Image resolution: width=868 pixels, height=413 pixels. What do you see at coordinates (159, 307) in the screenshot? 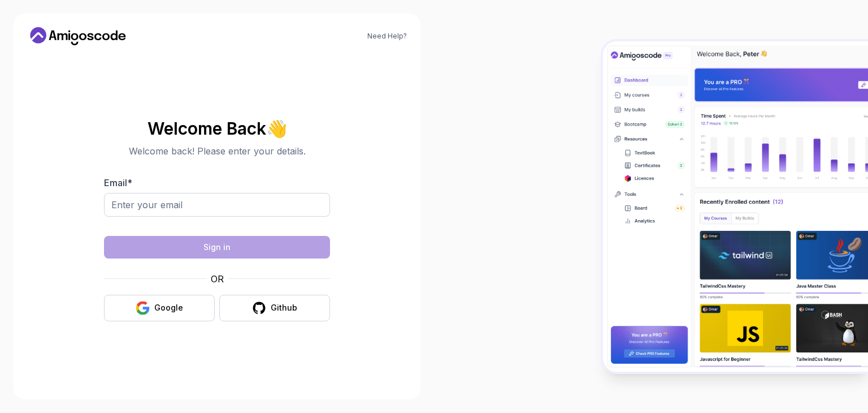
I see `button: Google` at bounding box center [159, 307].